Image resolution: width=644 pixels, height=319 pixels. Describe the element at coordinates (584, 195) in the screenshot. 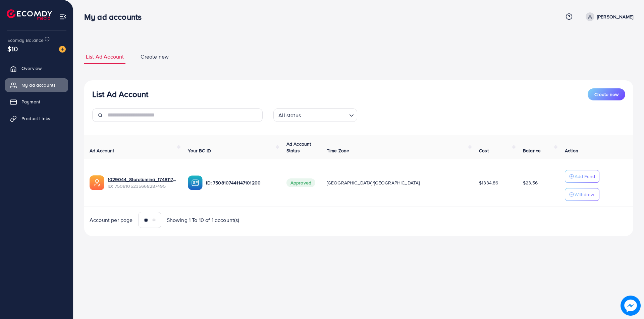

I see `p: Withdraw` at that location.